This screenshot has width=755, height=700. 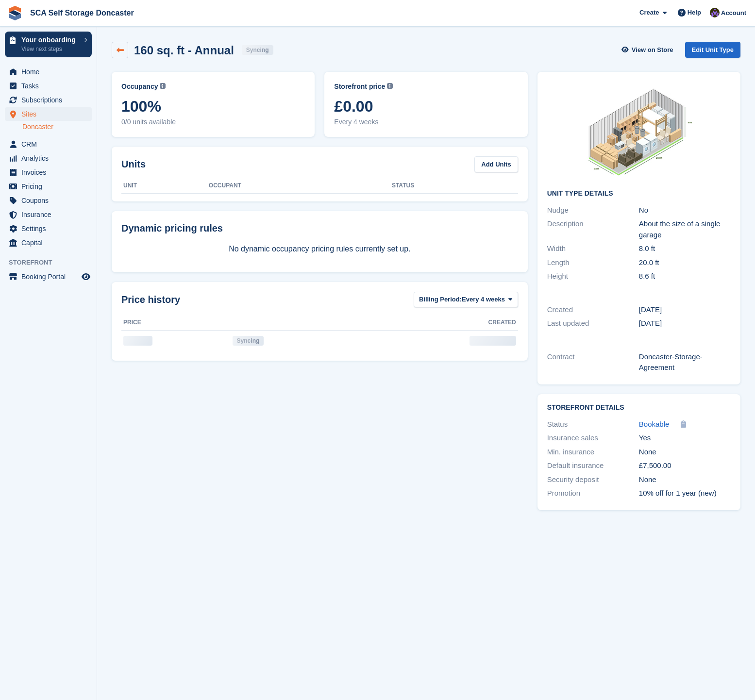 I want to click on th: Status, so click(x=455, y=186).